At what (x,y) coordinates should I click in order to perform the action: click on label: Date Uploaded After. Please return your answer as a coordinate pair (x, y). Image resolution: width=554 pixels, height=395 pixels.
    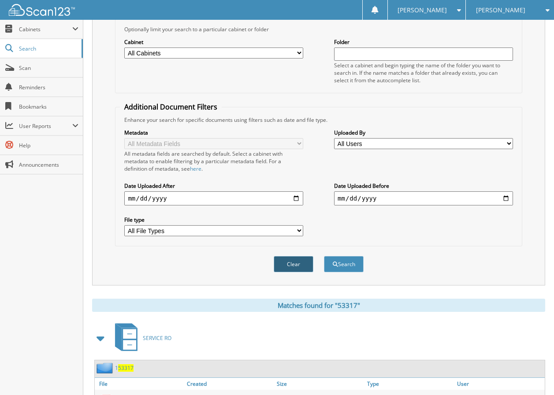
    Looking at the image, I should click on (214, 186).